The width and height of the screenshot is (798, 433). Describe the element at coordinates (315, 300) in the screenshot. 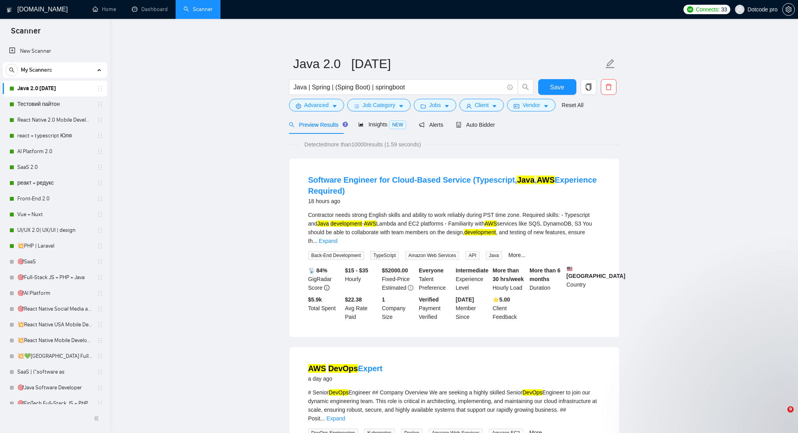

I see `b: $ 5.9k` at that location.